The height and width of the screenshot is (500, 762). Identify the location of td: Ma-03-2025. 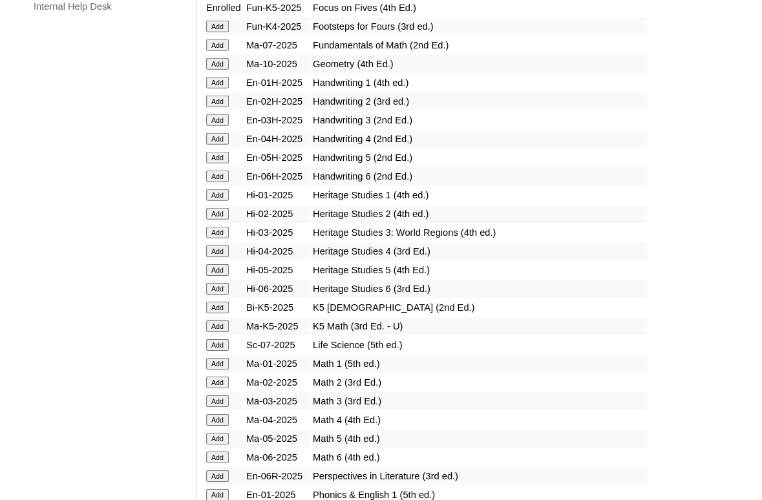
(277, 401).